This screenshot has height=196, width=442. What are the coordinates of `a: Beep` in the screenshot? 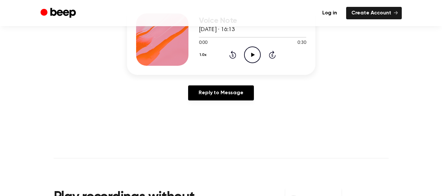 It's located at (59, 13).